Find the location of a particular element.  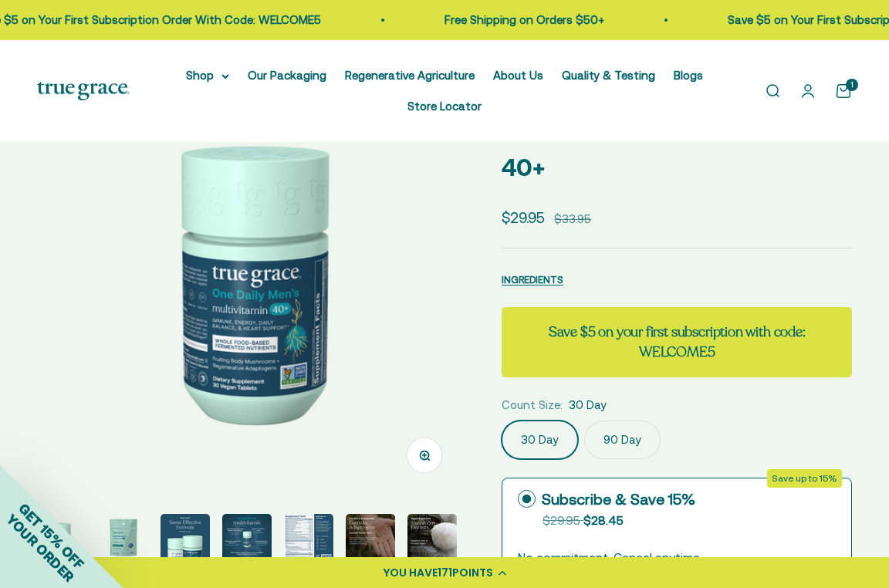

span: YOUR ORDER is located at coordinates (40, 548).